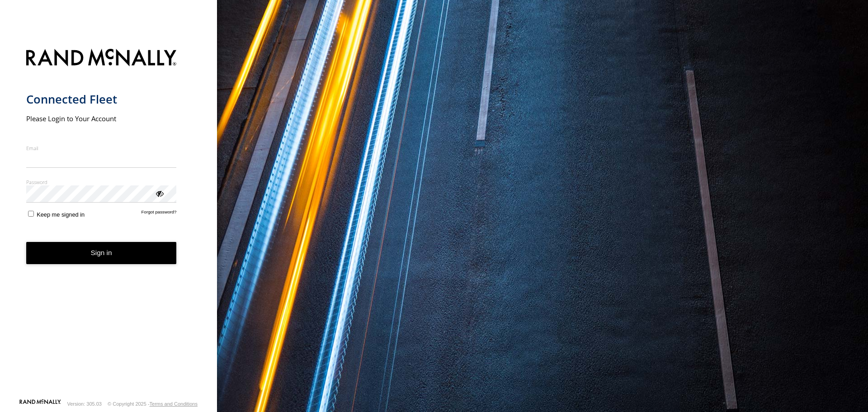  What do you see at coordinates (101, 148) in the screenshot?
I see `label: Email` at bounding box center [101, 148].